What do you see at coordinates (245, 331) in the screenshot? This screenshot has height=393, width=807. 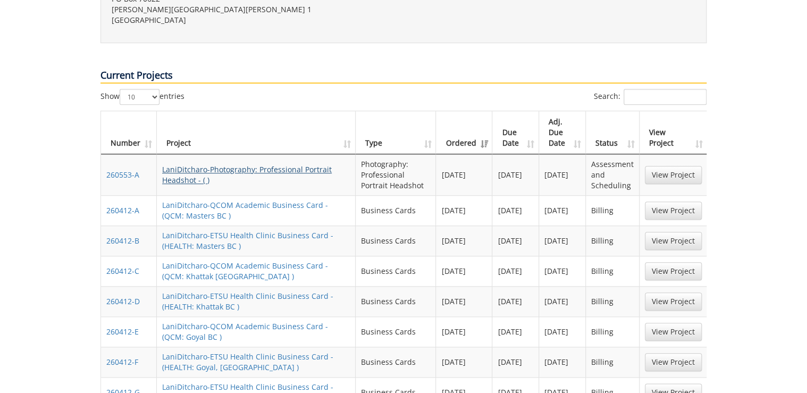 I see `a: LaniDitcharo-QCOM Academic Business Card - (QCM: Goyal BC )` at bounding box center [245, 331].